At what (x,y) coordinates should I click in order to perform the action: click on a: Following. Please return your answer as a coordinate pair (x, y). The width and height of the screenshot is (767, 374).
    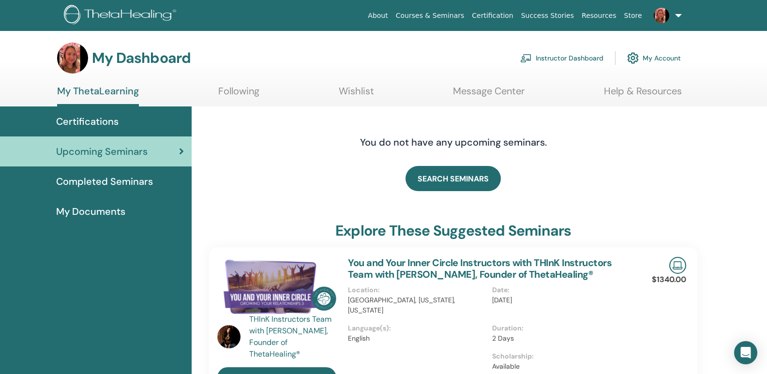
    Looking at the image, I should click on (239, 94).